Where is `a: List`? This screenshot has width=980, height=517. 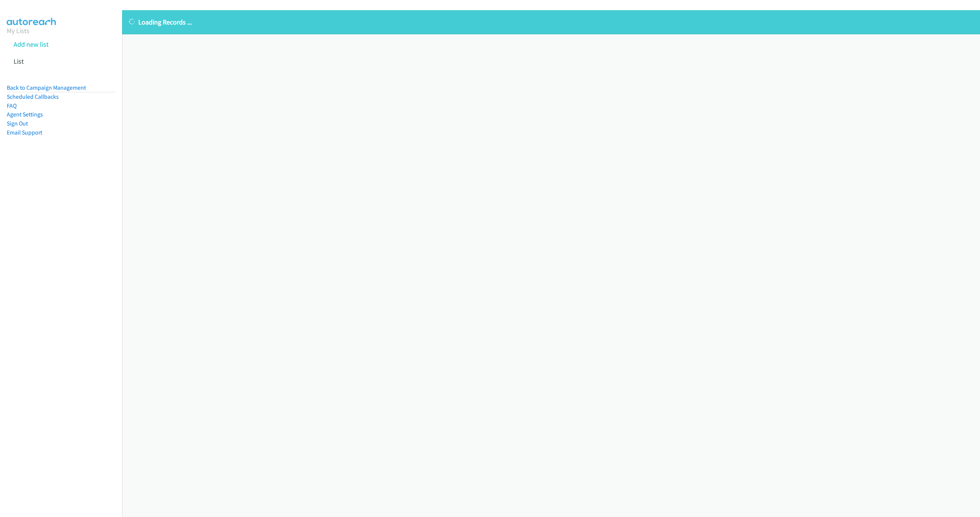 a: List is located at coordinates (18, 61).